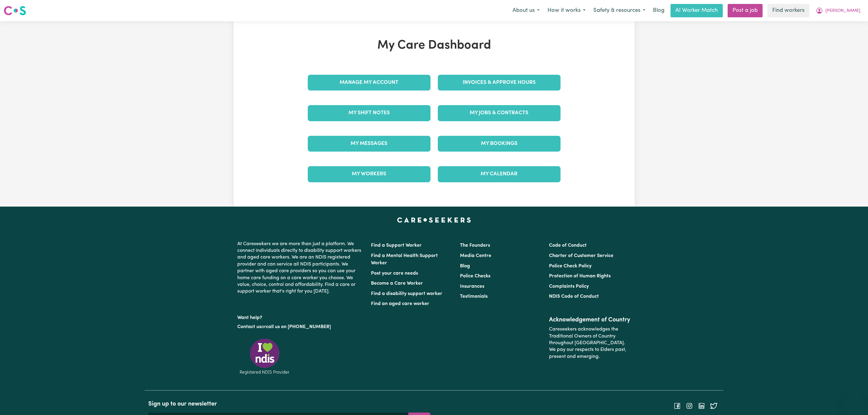 The height and width of the screenshot is (415, 868). Describe the element at coordinates (369, 143) in the screenshot. I see `a: My Messages` at that location.